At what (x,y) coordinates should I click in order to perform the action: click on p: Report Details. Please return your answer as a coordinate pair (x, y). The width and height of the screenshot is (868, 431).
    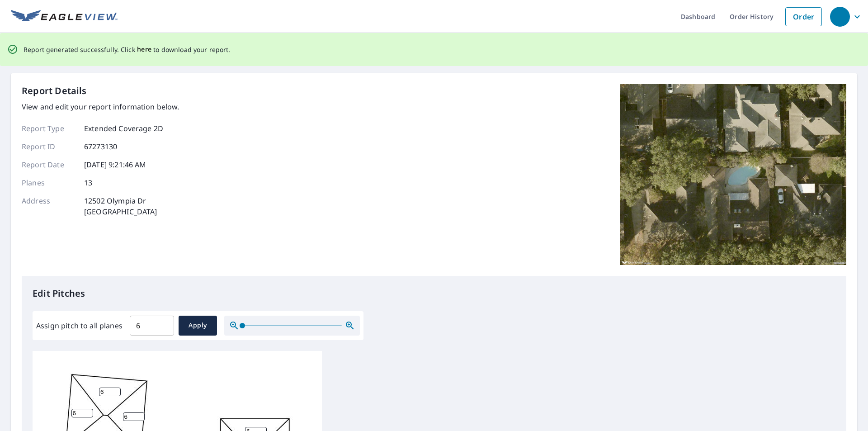
    Looking at the image, I should click on (54, 91).